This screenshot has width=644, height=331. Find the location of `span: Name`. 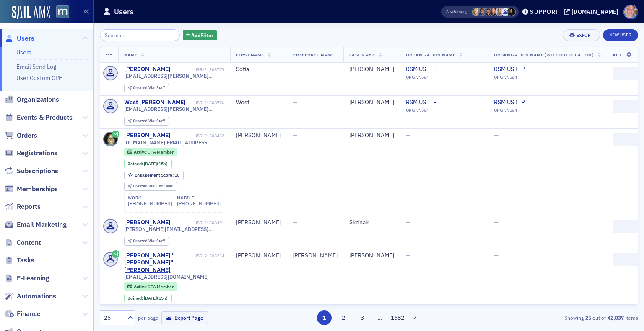

span: Name is located at coordinates (131, 55).